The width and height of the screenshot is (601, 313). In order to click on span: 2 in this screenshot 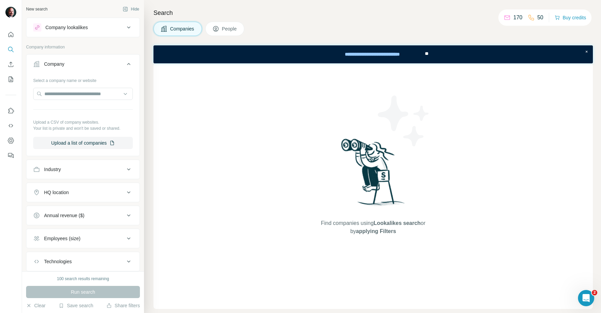, I will do `click(594, 292)`.